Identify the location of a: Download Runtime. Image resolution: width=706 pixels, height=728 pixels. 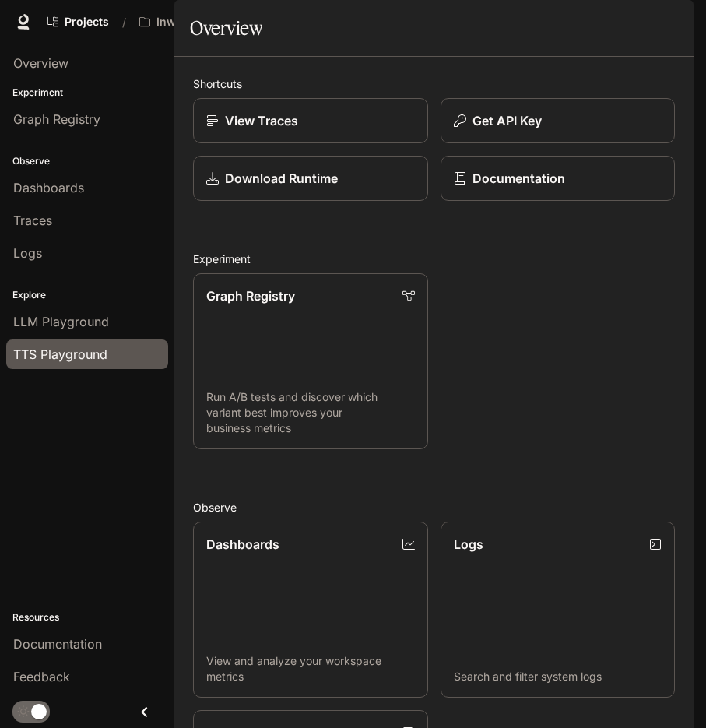
(311, 179).